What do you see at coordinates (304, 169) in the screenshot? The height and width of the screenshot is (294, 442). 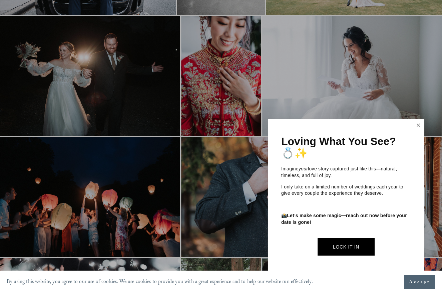 I see `em: your` at bounding box center [304, 169].